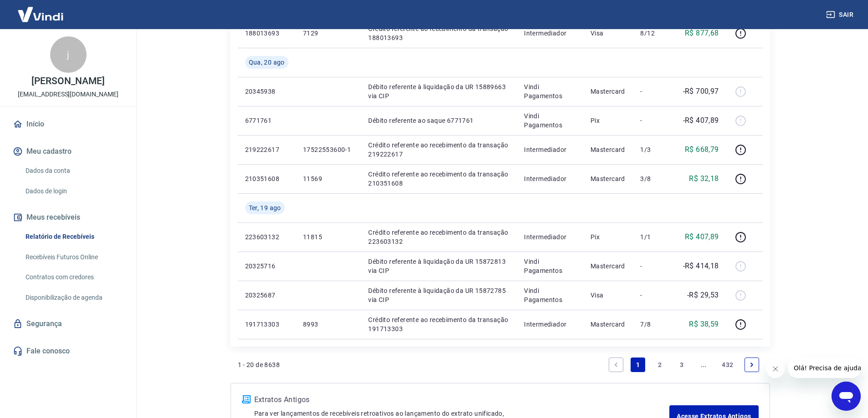 Image resolution: width=868 pixels, height=418 pixels. What do you see at coordinates (701, 237) in the screenshot?
I see `p: R$ 407,89` at bounding box center [701, 237].